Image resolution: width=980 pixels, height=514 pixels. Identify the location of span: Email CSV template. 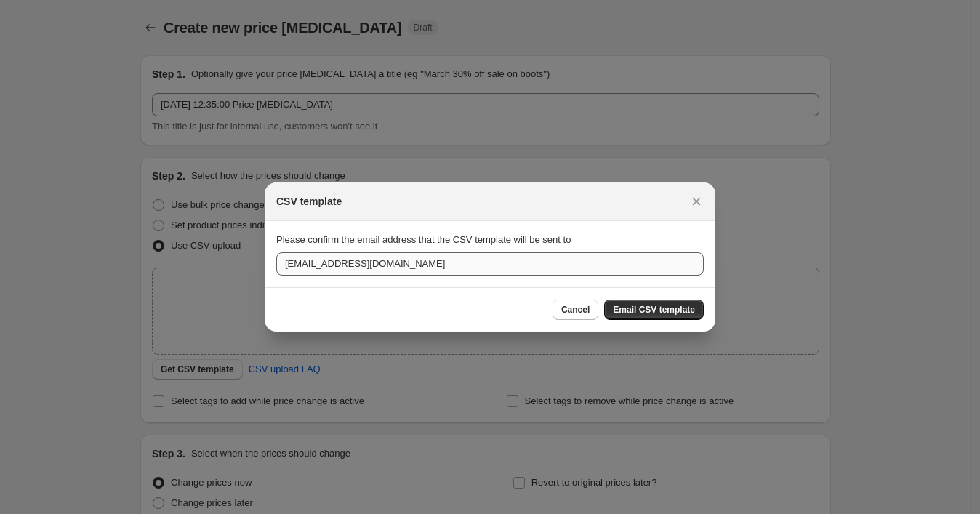
(653, 310).